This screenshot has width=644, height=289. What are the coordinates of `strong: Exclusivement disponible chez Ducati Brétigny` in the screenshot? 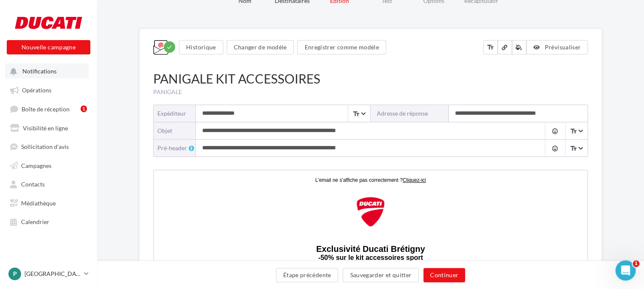 It's located at (176, 157).